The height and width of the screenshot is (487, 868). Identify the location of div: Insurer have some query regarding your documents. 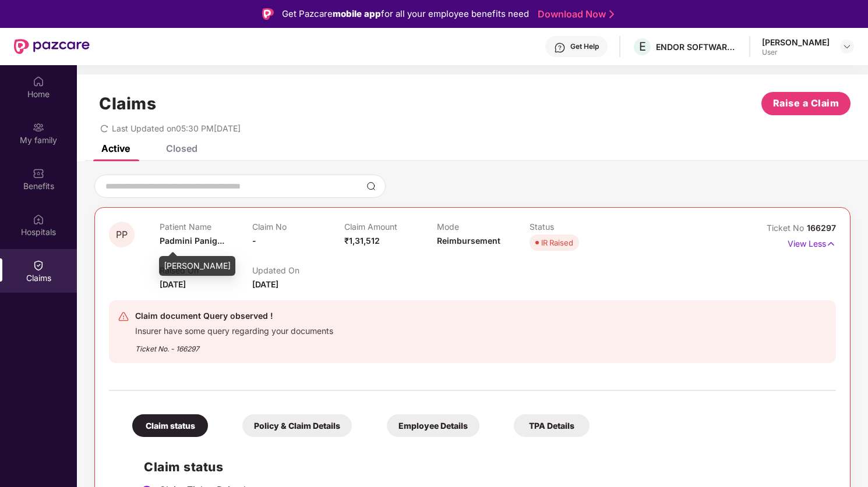
(234, 330).